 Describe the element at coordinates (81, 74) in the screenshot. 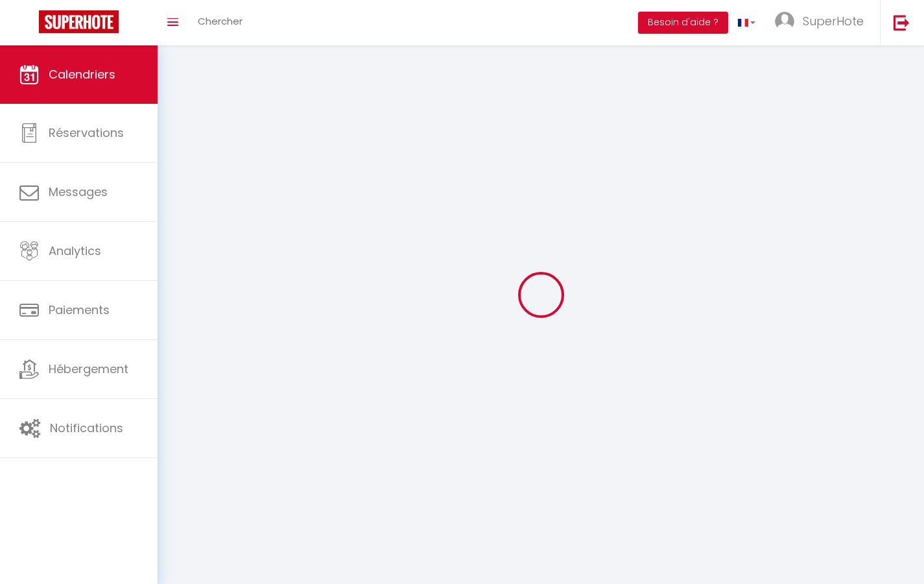

I see `span: Calendriers` at that location.